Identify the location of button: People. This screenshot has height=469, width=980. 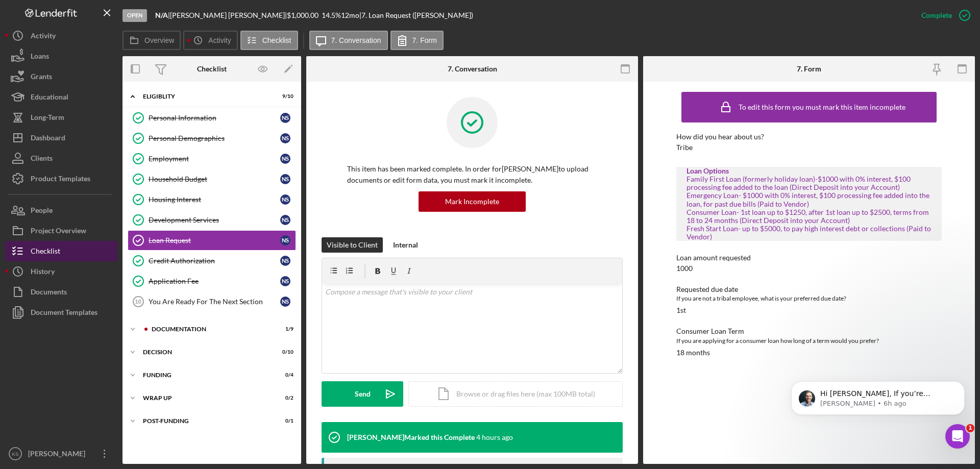
(62, 210).